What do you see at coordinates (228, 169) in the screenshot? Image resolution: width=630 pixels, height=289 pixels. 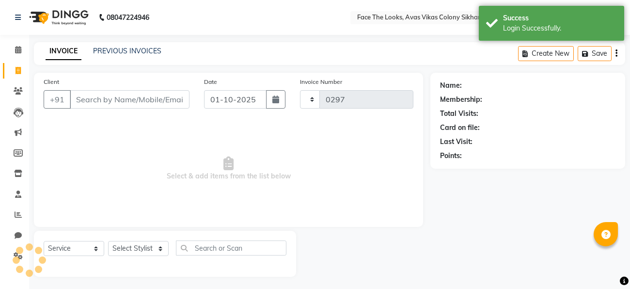 I see `span: Select & add items from the list below` at bounding box center [228, 169].